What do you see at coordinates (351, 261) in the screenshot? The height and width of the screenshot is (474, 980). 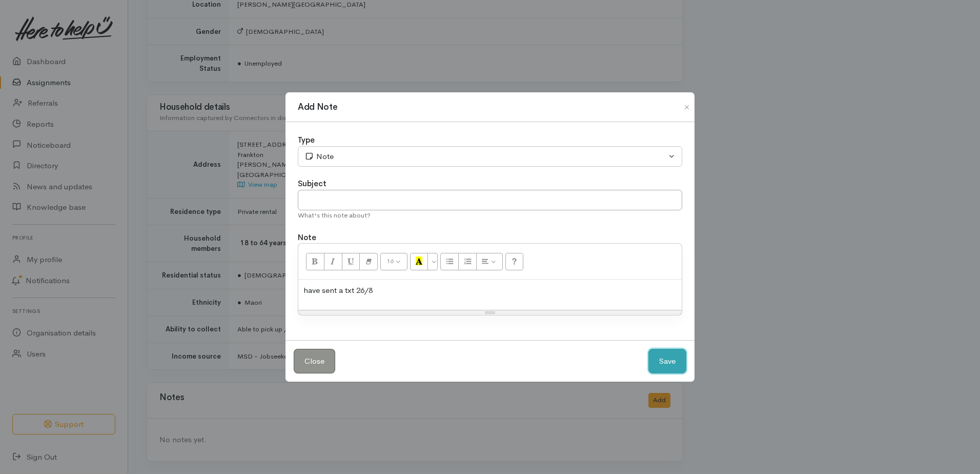 I see `button: Underline (CTRL+U)` at bounding box center [351, 261].